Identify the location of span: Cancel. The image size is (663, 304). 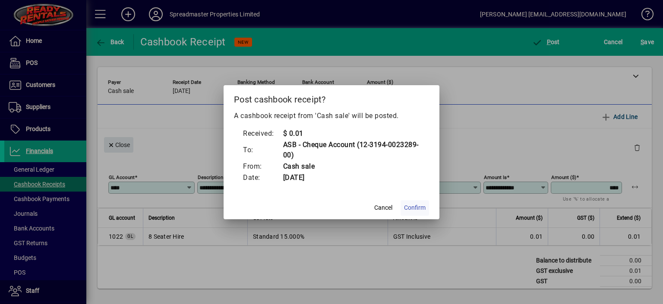
(384, 207).